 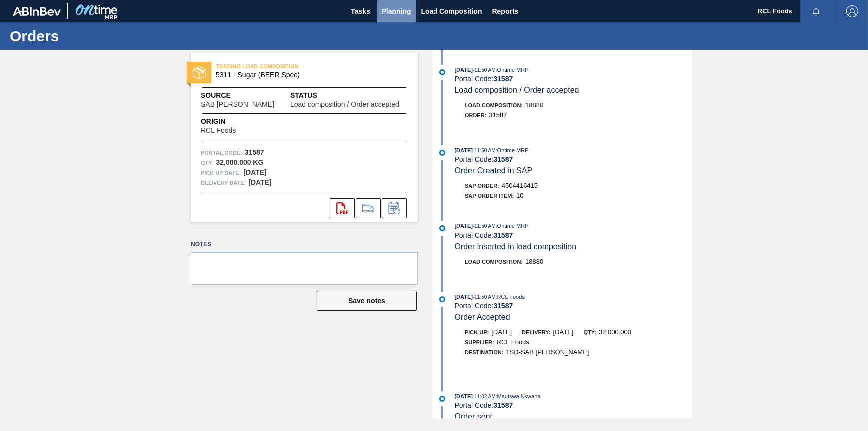 What do you see at coordinates (852, 12) in the screenshot?
I see `img: Logout` at bounding box center [852, 12].